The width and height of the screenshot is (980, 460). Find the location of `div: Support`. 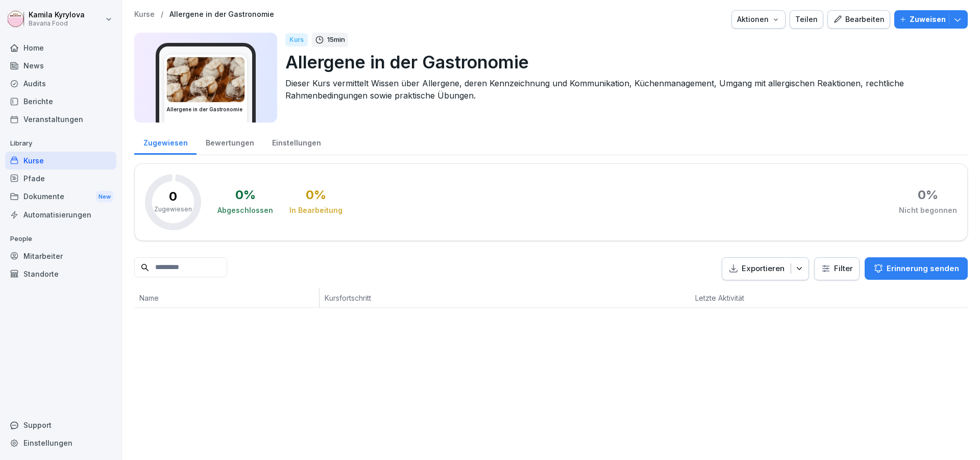

div: Support is located at coordinates (61, 425).